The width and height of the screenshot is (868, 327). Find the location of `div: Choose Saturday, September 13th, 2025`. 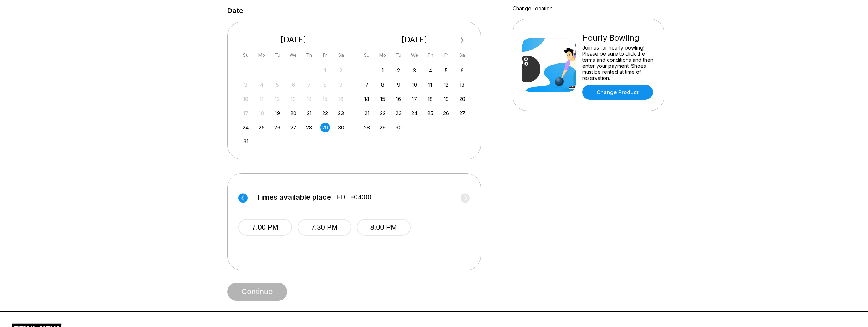

div: Choose Saturday, September 13th, 2025 is located at coordinates (462, 85).